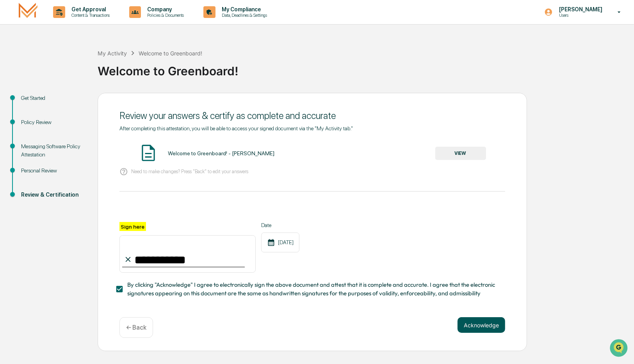 The image size is (634, 364). Describe the element at coordinates (53, 98) in the screenshot. I see `div: Get Started` at that location.